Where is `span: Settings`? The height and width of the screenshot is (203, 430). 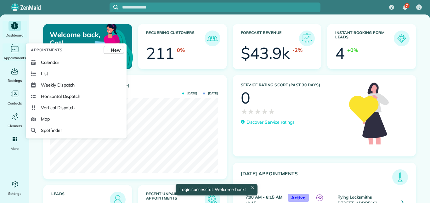
span: Settings is located at coordinates (15, 193).